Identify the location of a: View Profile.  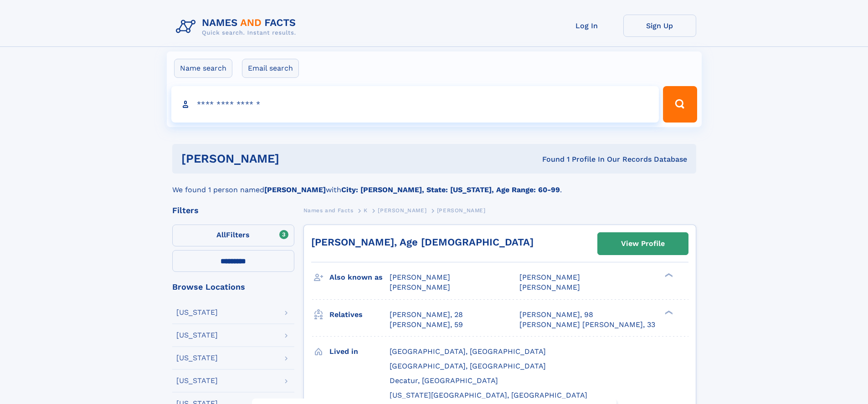
(643, 244).